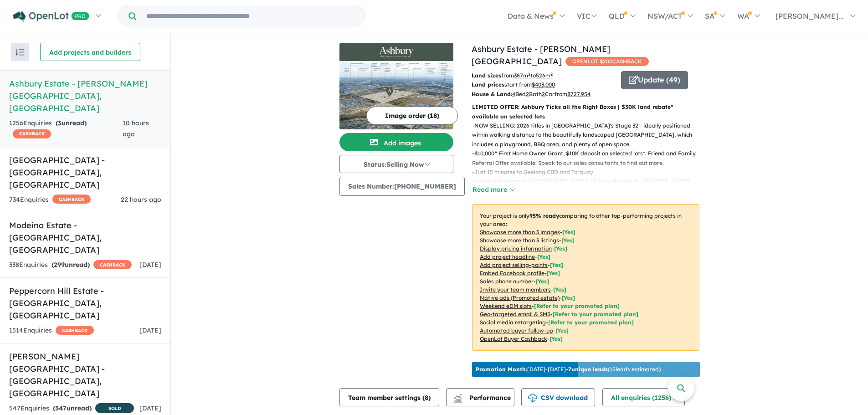 The height and width of the screenshot is (415, 868). What do you see at coordinates (396, 95) in the screenshot?
I see `img: Ashbury Estate - Armstrong Creek` at bounding box center [396, 95].